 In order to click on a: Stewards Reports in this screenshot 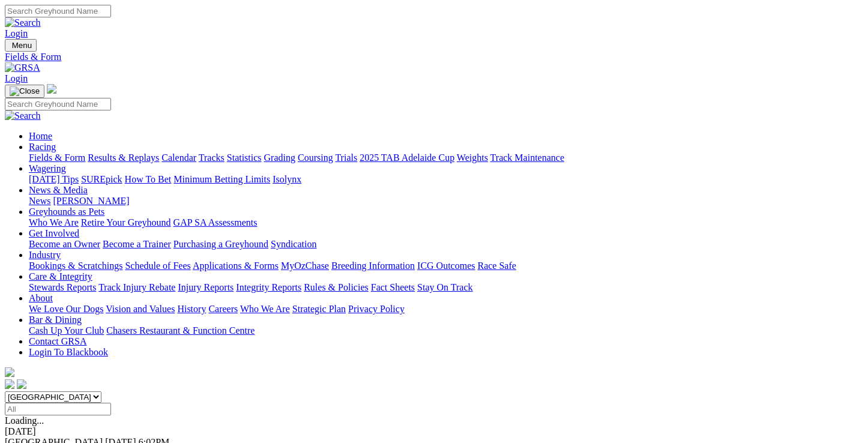, I will do `click(62, 287)`.